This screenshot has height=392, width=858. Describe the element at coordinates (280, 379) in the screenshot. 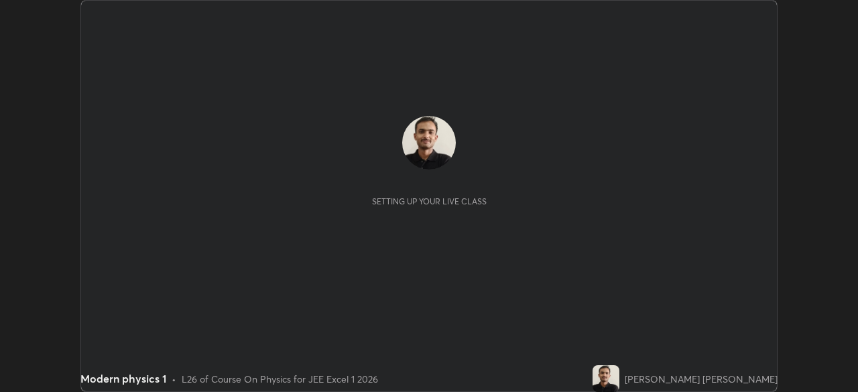

I see `div: L26 of Course On Physics for JEE Excel 1 2026` at that location.